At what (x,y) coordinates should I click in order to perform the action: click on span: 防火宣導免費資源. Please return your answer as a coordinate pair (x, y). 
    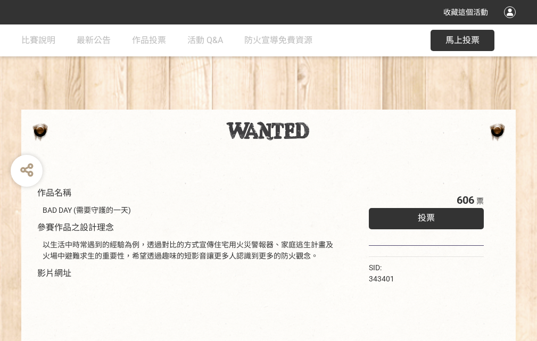
    Looking at the image, I should click on (278, 40).